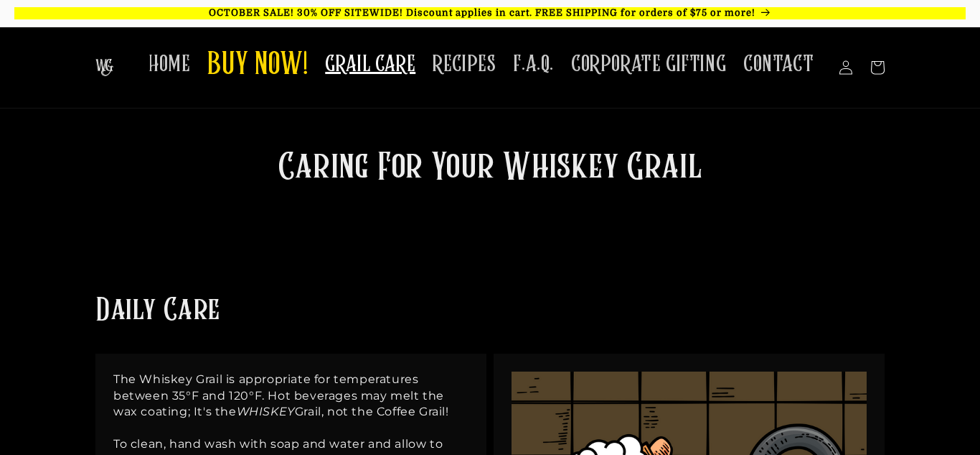 This screenshot has width=980, height=455. What do you see at coordinates (533, 64) in the screenshot?
I see `span: F.A.Q.` at bounding box center [533, 64].